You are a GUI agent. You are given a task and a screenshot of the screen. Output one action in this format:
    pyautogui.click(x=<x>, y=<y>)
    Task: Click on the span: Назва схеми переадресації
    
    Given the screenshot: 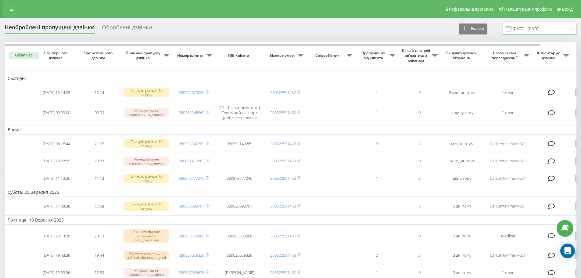 What is the action you would take?
    pyautogui.click(x=505, y=55)
    